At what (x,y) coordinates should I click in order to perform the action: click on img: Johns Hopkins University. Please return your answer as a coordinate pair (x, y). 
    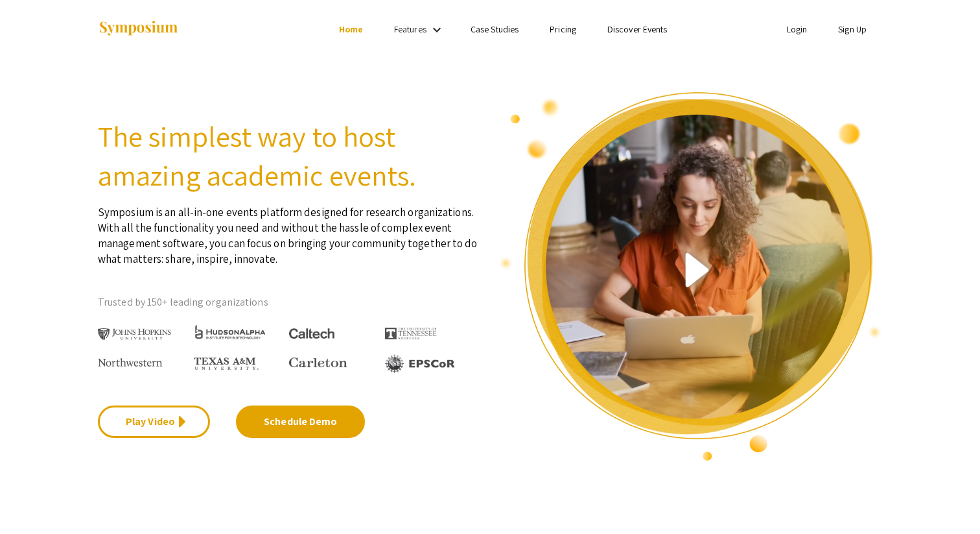
    Looking at the image, I should click on (134, 334).